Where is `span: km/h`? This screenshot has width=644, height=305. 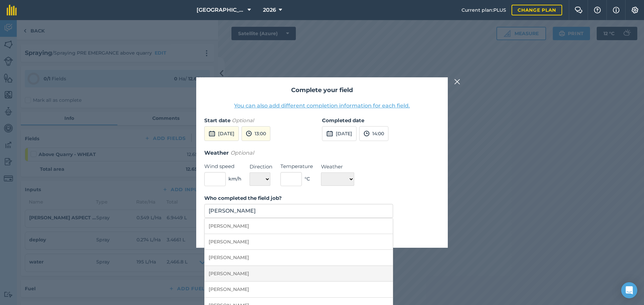 span: km/h is located at coordinates (235, 178).